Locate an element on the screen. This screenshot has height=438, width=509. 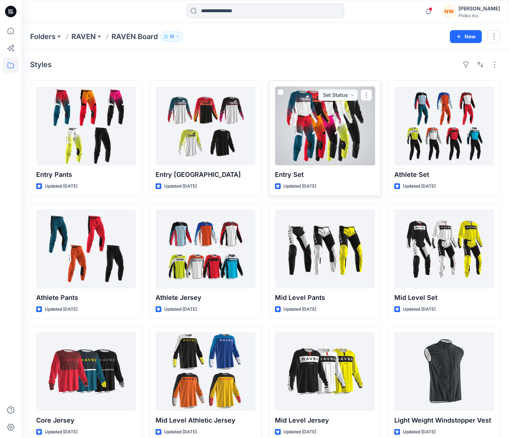
div: Philko Inc. is located at coordinates (479, 15).